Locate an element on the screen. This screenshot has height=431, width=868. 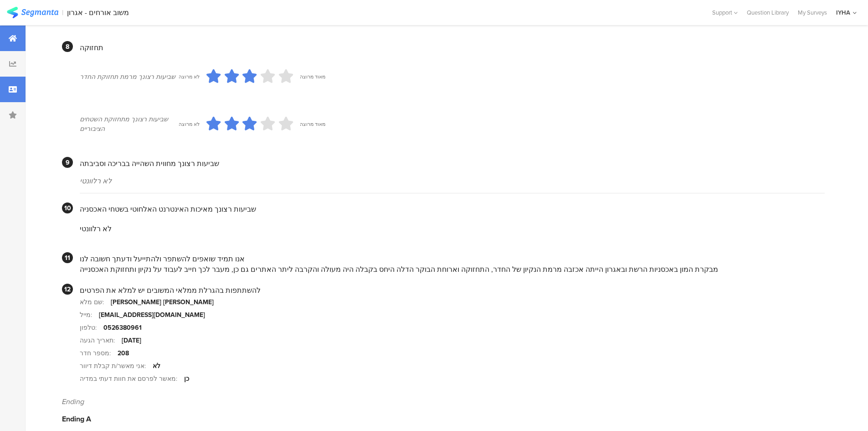
img: segmanta logo is located at coordinates (33, 13).